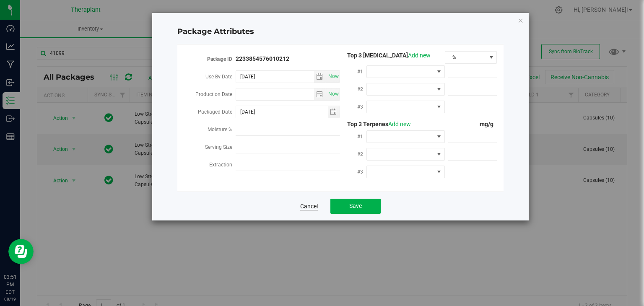 The width and height of the screenshot is (644, 306). Describe the element at coordinates (488, 124) in the screenshot. I see `span: mg/g` at that location.